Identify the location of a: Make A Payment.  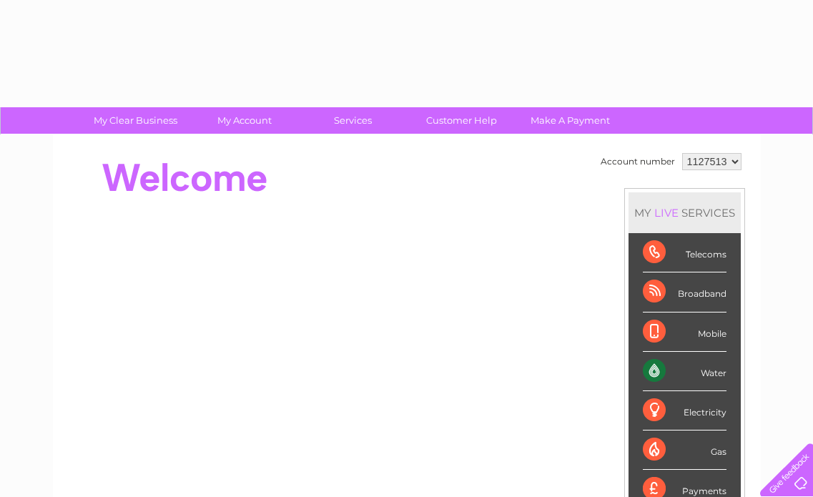
(570, 120).